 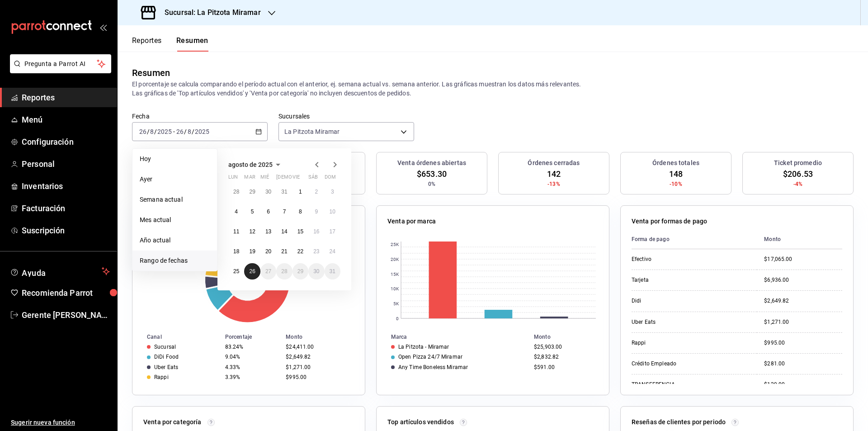 What do you see at coordinates (284, 231) in the screenshot?
I see `button: 14 de agosto de 2025` at bounding box center [284, 231].